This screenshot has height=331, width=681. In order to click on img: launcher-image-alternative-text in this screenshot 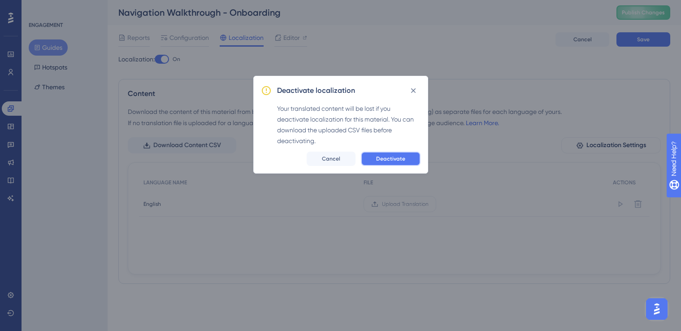, I will do `click(13, 13)`.